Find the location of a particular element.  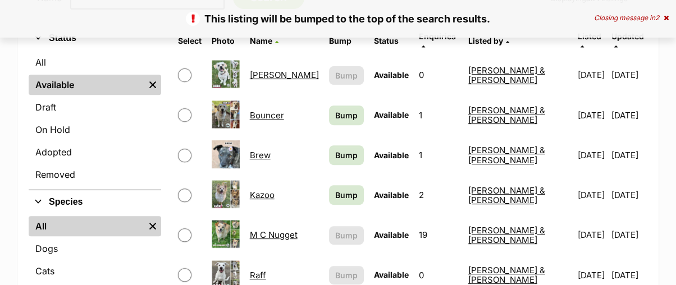

a: Removed is located at coordinates (95, 175).